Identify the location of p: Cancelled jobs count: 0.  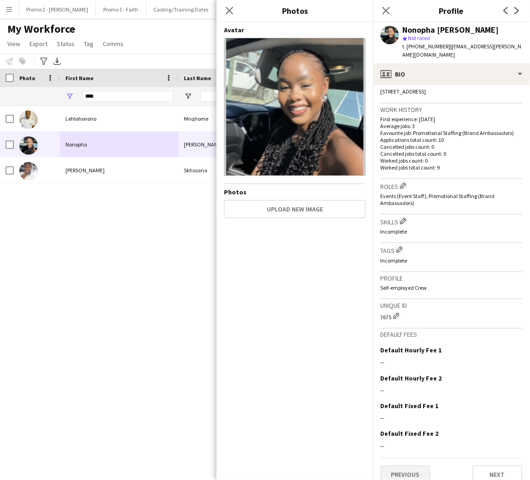
(452, 147).